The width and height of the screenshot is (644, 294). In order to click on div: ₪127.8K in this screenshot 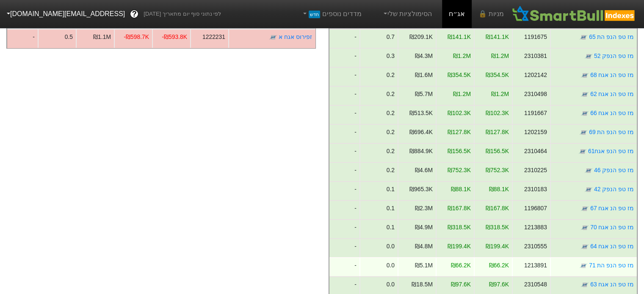, I will do `click(459, 132)`.